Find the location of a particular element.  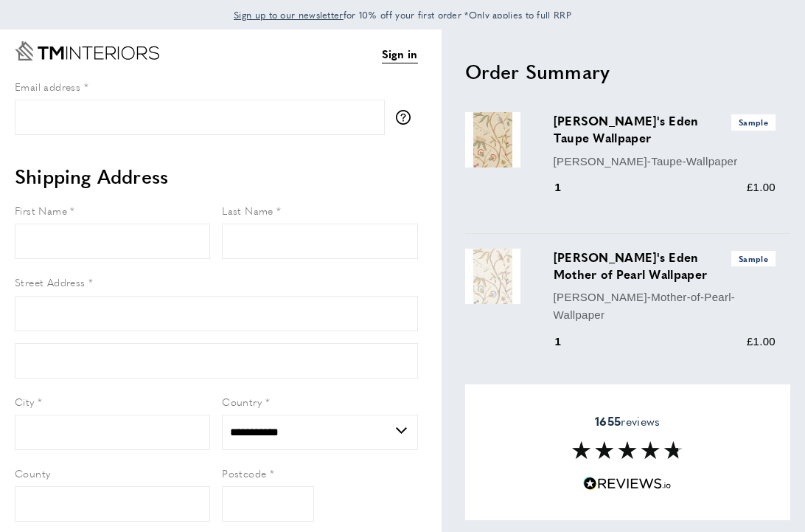

span: for 10% off your first order *Only applies to full RRP is located at coordinates (403, 15).